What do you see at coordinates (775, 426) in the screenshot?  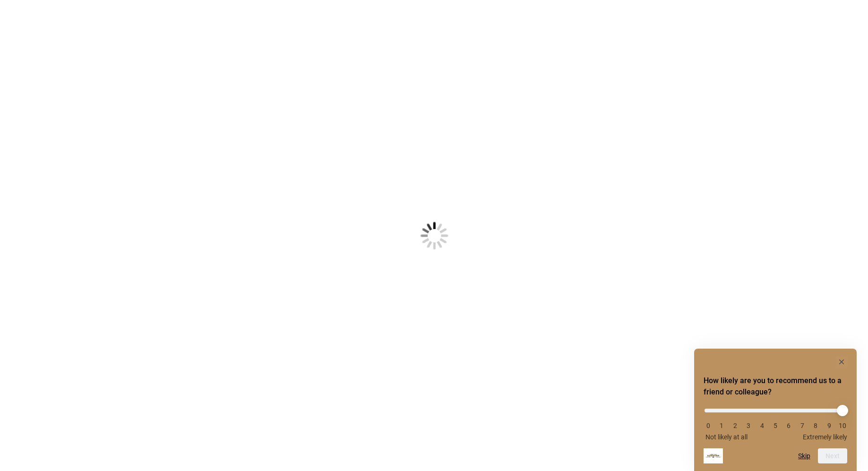 I see `li: 5` at bounding box center [775, 426].